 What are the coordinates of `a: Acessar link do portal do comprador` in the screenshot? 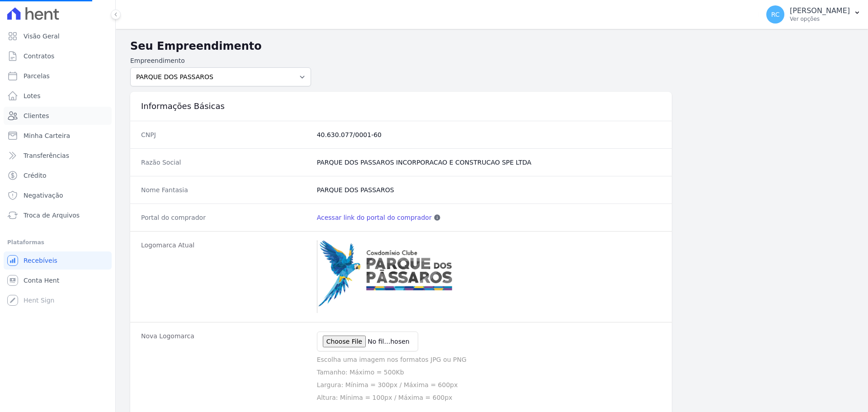 It's located at (374, 218).